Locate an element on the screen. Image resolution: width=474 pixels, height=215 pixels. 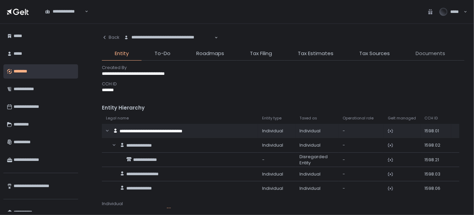
span: Operational role is located at coordinates (358, 118).